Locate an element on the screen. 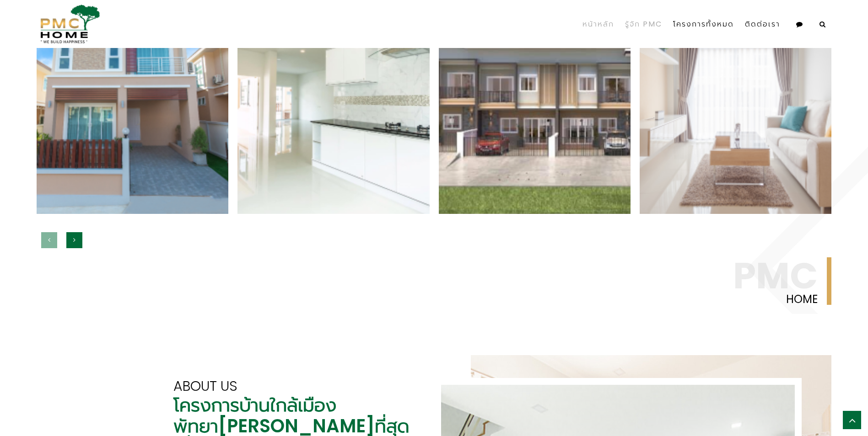 Image resolution: width=868 pixels, height=436 pixels. a: โครงการทั้งหมด is located at coordinates (703, 25).